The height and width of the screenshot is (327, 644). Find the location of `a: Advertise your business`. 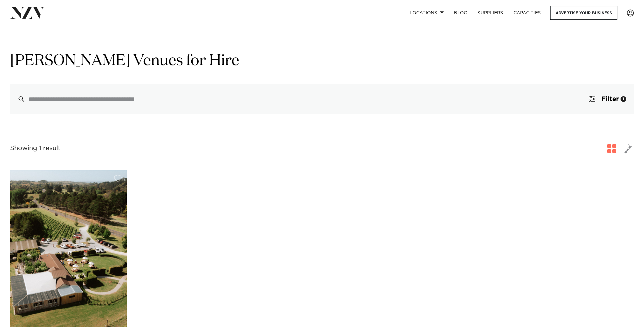

a: Advertise your business is located at coordinates (584, 13).